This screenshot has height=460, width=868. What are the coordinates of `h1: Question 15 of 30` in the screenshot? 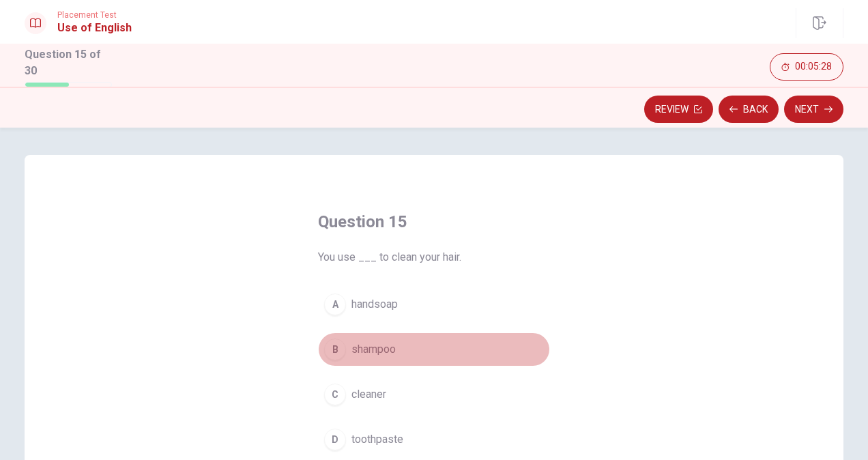 It's located at (68, 63).